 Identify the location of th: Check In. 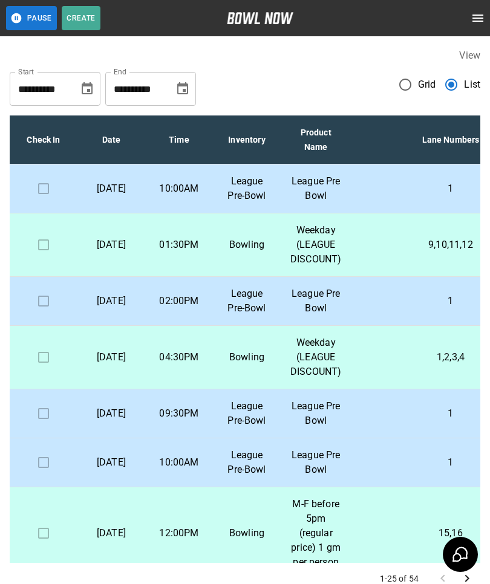
(44, 140).